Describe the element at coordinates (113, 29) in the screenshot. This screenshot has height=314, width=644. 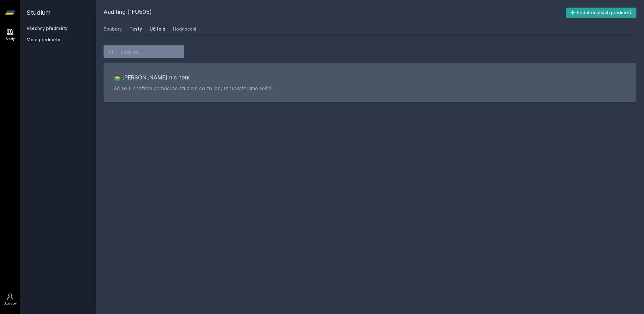
I see `a: Soubory` at that location.